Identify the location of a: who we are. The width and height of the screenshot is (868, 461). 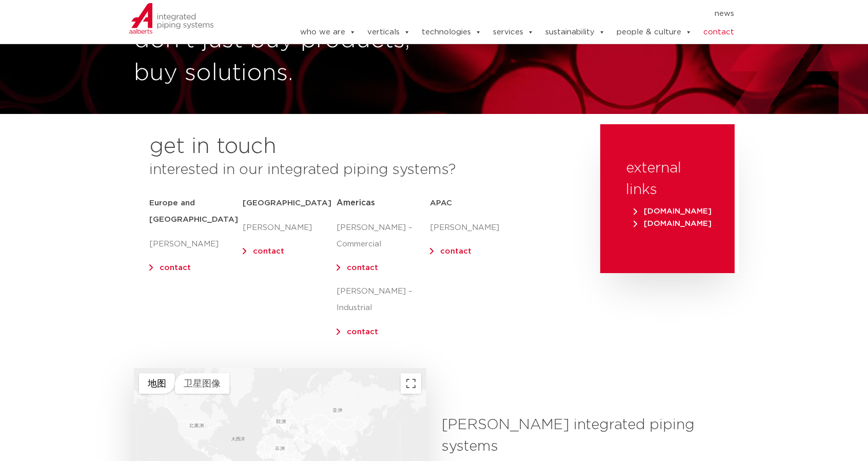
(328, 32).